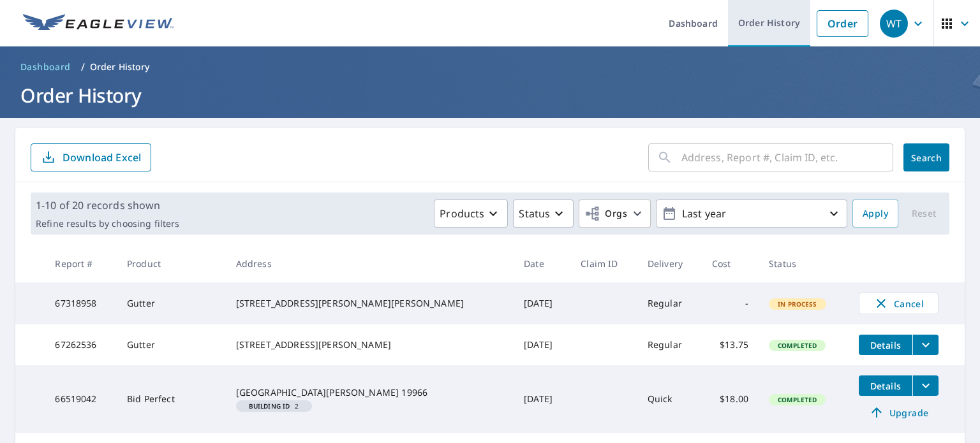  What do you see at coordinates (91, 158) in the screenshot?
I see `button: Download Excel` at bounding box center [91, 158].